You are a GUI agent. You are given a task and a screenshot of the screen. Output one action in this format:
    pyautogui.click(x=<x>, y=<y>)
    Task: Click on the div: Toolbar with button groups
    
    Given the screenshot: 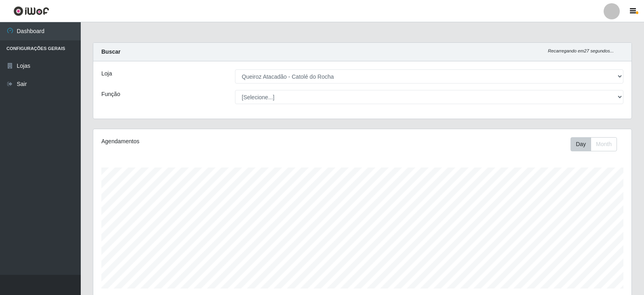 What is the action you would take?
    pyautogui.click(x=597, y=144)
    